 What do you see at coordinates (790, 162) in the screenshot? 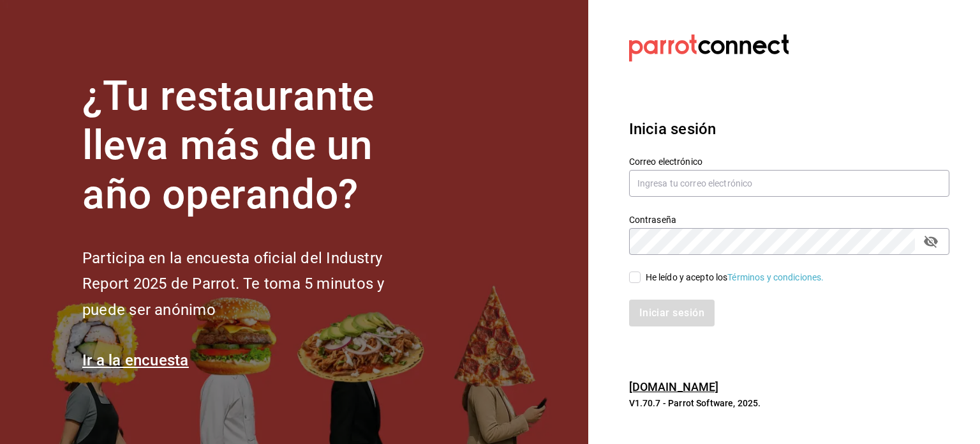
I see `label: Correo electrónico` at bounding box center [790, 162].